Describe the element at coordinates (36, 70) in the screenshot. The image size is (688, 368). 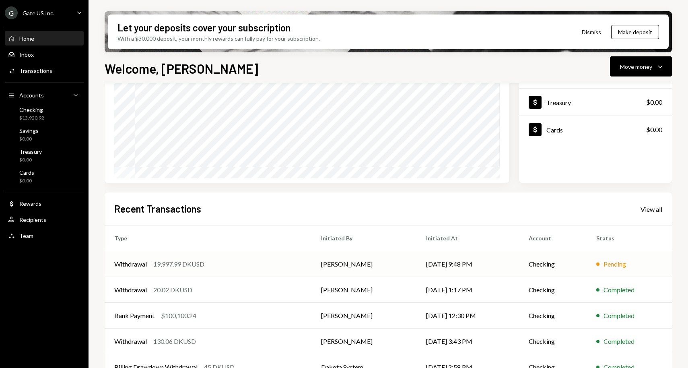
I see `div: Transactions` at that location.